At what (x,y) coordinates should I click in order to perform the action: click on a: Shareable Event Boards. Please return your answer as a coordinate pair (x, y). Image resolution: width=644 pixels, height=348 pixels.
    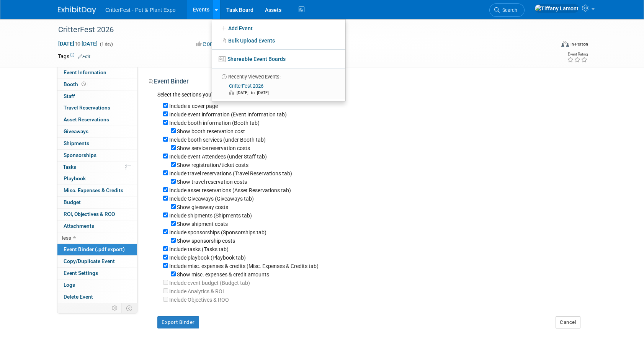
    Looking at the image, I should click on (279, 59).